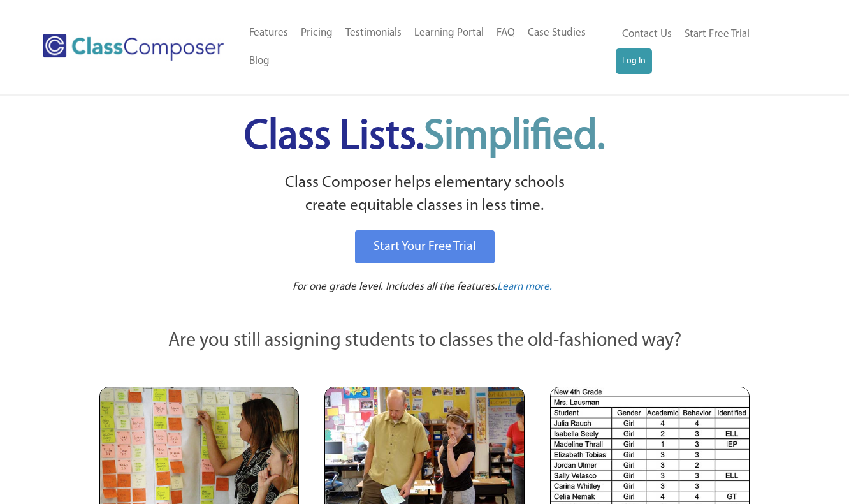  Describe the element at coordinates (259, 61) in the screenshot. I see `a: Blog` at that location.